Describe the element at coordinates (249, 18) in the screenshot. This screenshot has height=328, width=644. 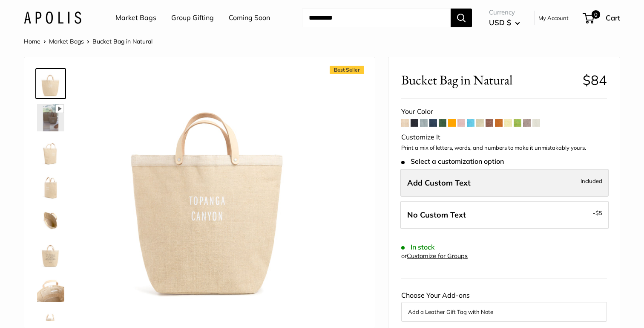
I see `a: Coming Soon` at that location.